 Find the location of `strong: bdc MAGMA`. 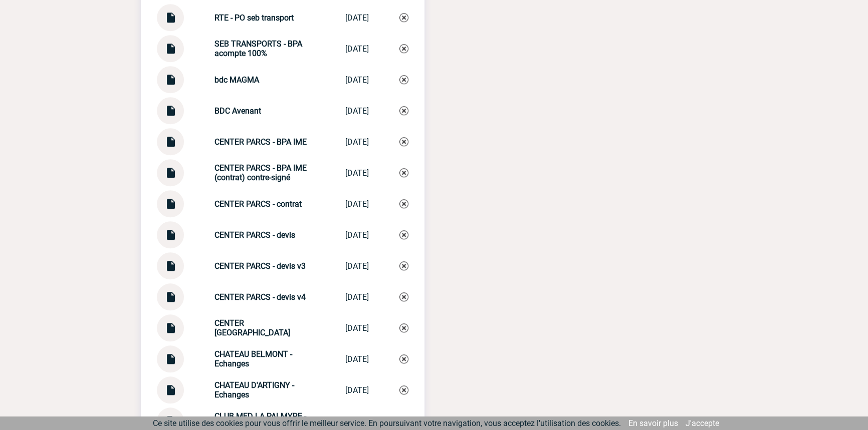

strong: bdc MAGMA is located at coordinates (236, 80).